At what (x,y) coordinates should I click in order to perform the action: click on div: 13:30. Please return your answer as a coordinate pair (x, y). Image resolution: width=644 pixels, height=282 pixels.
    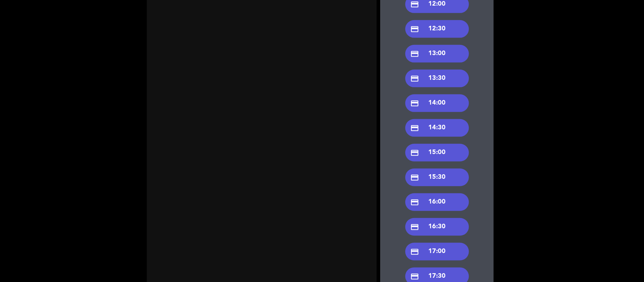
    Looking at the image, I should click on (437, 79).